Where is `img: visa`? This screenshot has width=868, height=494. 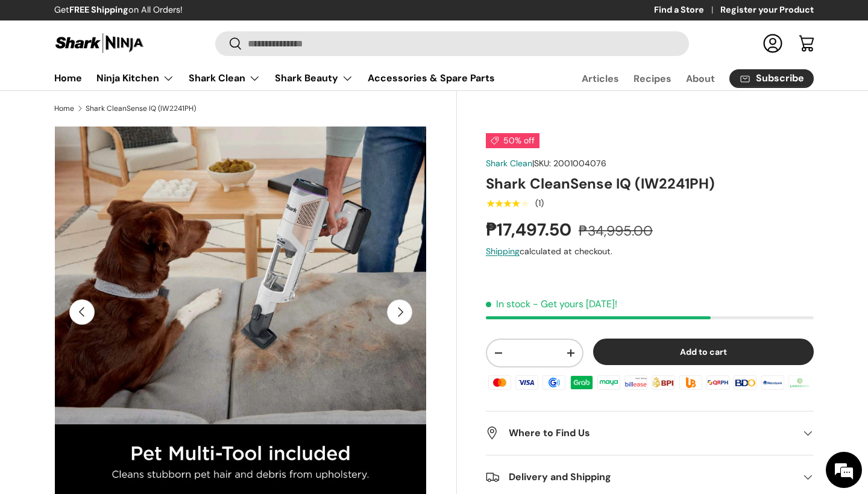 img: visa is located at coordinates (527, 383).